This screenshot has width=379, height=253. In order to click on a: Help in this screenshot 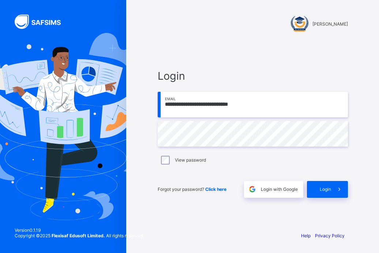, I will do `click(306, 235)`.